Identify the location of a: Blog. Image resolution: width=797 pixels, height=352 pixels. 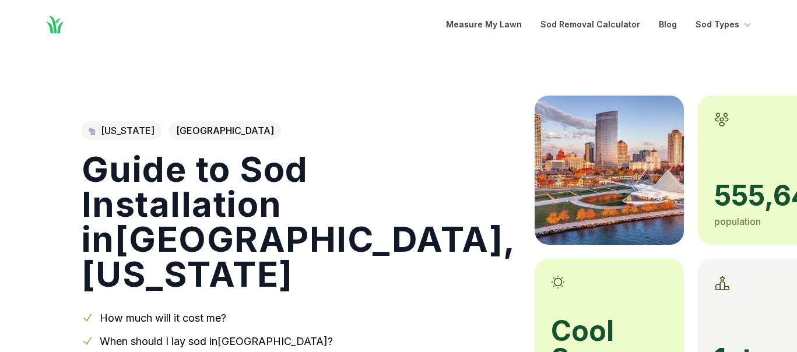
(668, 24).